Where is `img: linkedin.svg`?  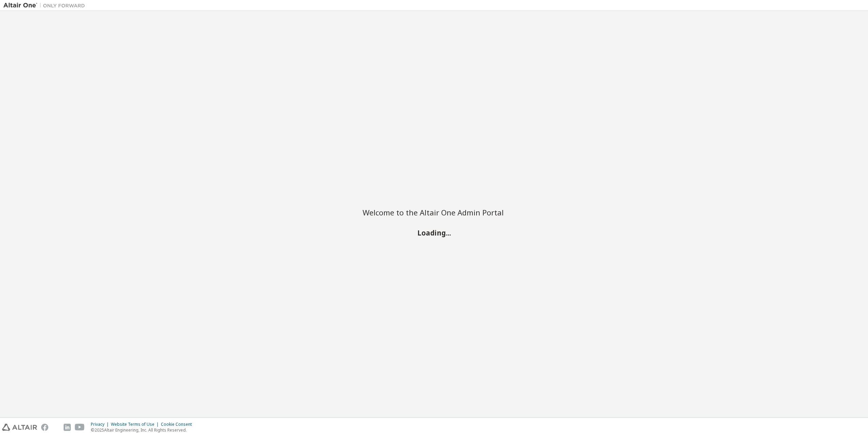 img: linkedin.svg is located at coordinates (67, 427).